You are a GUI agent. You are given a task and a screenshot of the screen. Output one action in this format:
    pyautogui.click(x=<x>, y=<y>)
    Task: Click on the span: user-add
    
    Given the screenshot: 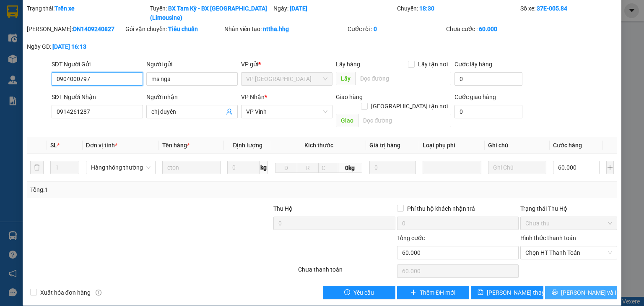 What is the action you would take?
    pyautogui.click(x=229, y=112)
    